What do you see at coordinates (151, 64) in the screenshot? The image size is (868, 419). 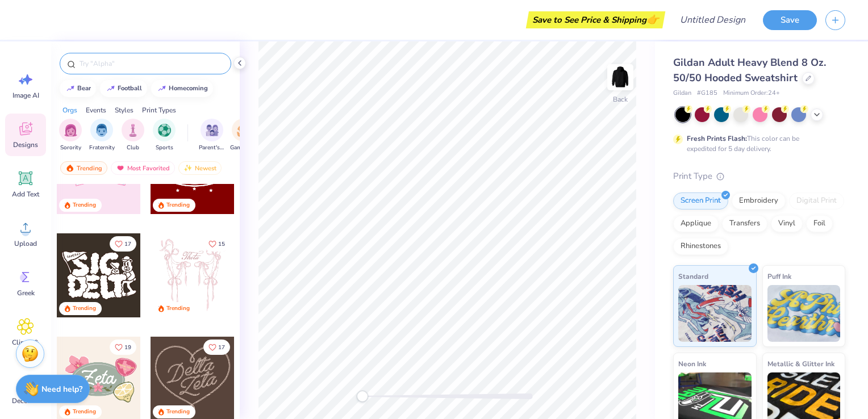 I see `input: Try "Alpha"` at bounding box center [151, 64].